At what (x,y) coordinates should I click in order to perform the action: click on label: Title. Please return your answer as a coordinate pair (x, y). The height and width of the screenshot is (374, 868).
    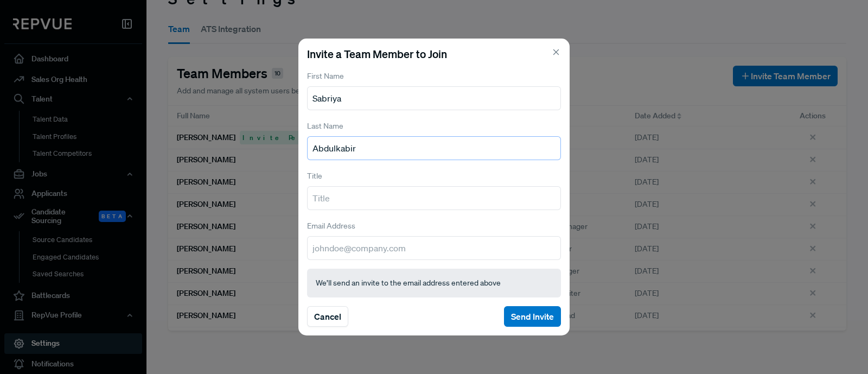
    Looking at the image, I should click on (315, 176).